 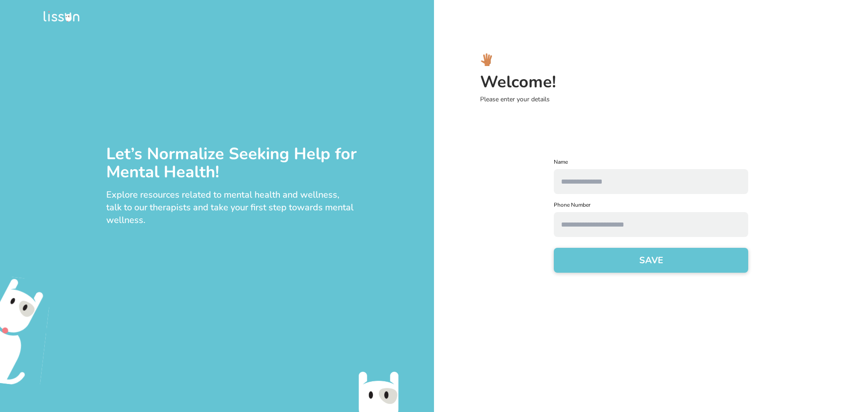 What do you see at coordinates (651, 260) in the screenshot?
I see `button: SAVE` at bounding box center [651, 260].